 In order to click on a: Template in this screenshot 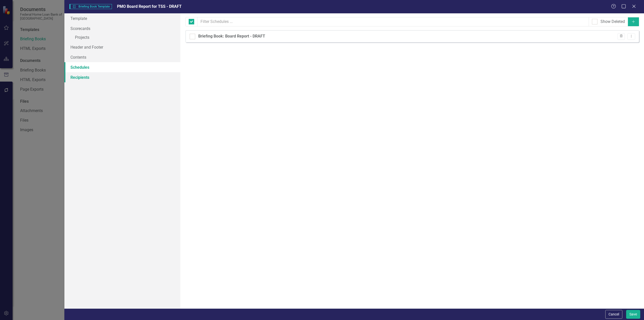, I will do `click(122, 18)`.